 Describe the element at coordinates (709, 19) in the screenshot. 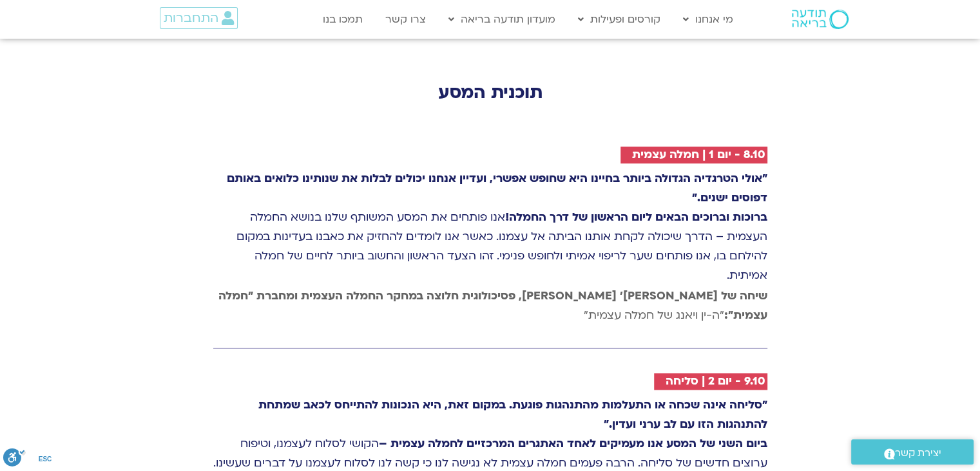

I see `a: מי אנחנו` at that location.